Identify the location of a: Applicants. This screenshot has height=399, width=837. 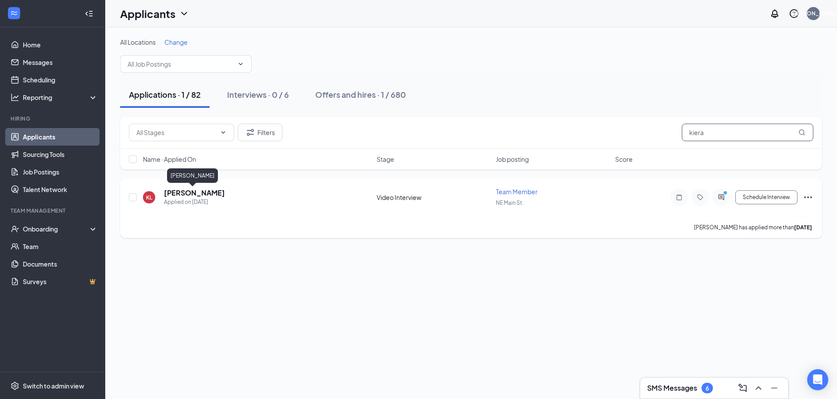
(60, 137).